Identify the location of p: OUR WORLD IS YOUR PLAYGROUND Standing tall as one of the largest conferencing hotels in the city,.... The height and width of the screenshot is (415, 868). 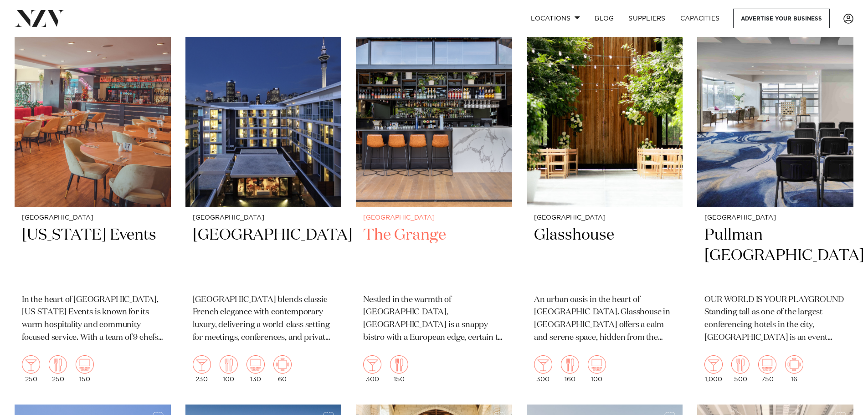
(775, 320).